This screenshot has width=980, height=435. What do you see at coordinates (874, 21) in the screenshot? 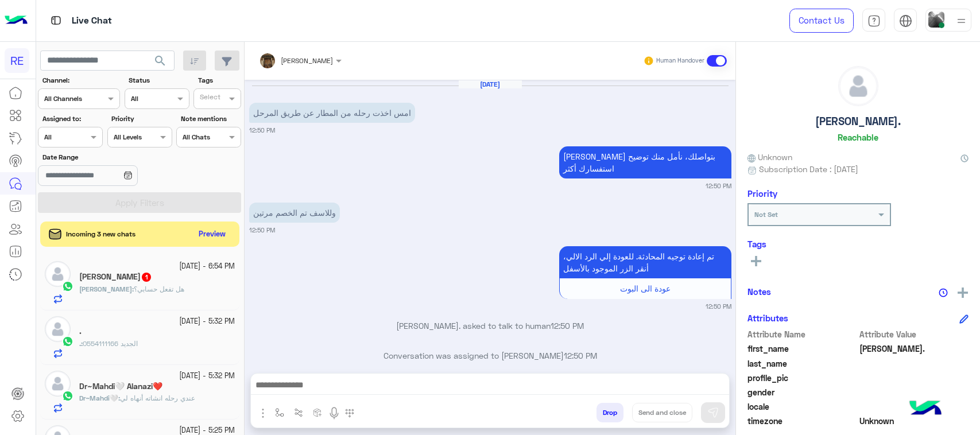
I see `a: tab` at bounding box center [874, 21].